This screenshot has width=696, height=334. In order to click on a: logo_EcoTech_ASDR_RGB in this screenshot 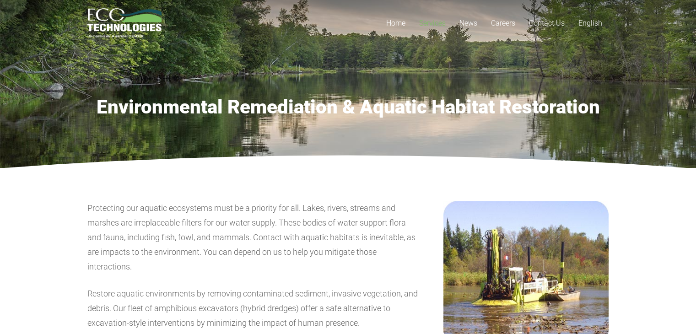, I will do `click(124, 23)`.